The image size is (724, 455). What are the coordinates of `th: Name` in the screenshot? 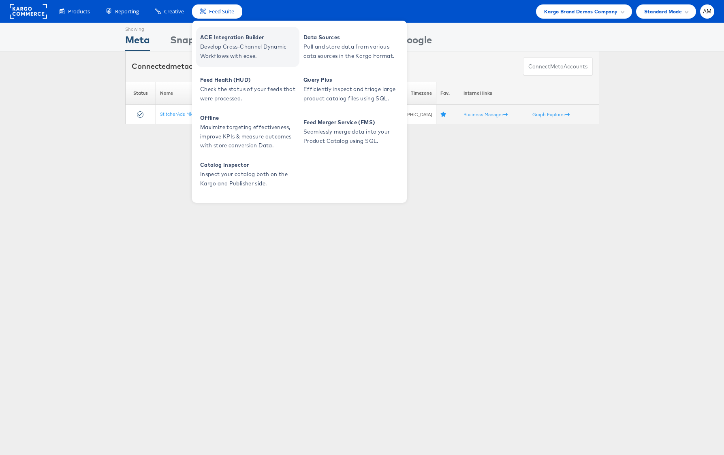 It's located at (198, 93).